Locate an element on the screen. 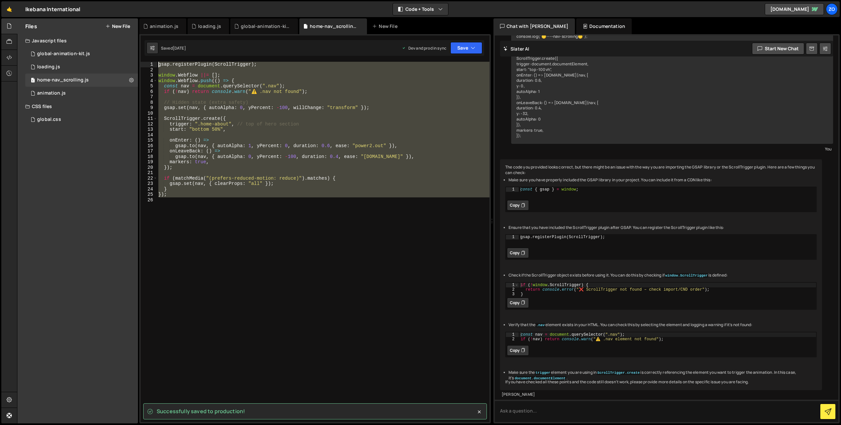 The height and width of the screenshot is (425, 841). div: 4 is located at coordinates (149, 81).